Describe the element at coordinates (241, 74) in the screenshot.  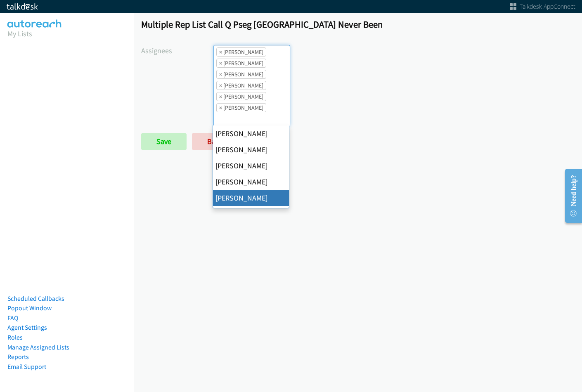
I see `li: Jordan Stehlik` at that location.